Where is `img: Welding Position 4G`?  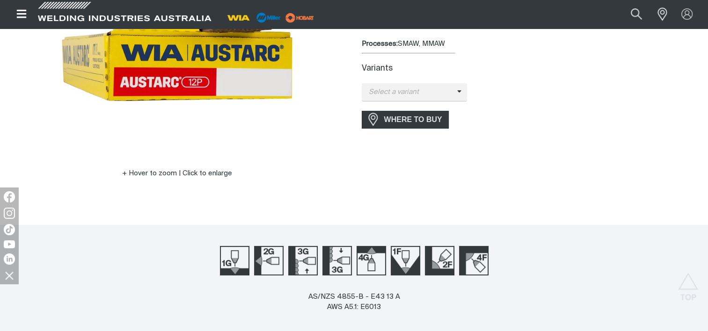 img: Welding Position 4G is located at coordinates (371, 261).